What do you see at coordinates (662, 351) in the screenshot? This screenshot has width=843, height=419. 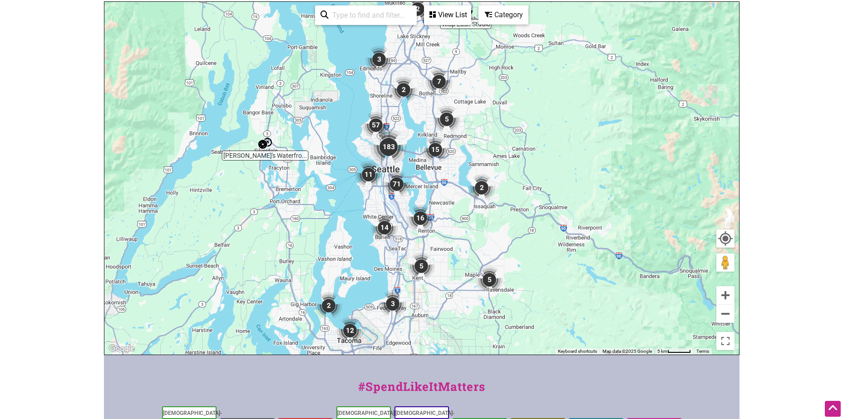 I see `span: 5 km` at bounding box center [662, 351].